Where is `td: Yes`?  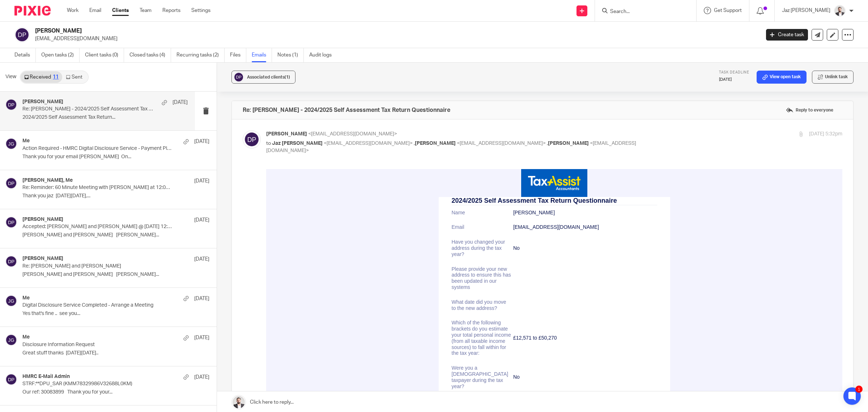 td: Yes is located at coordinates (319, 307).